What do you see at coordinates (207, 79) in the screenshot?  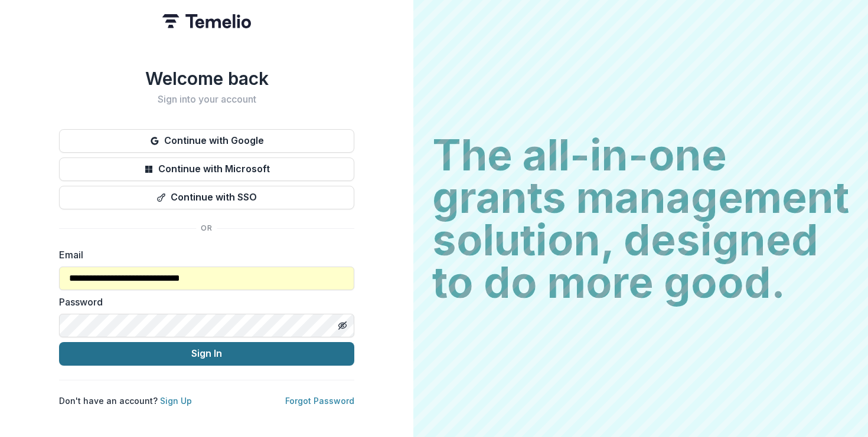 I see `h1: Welcome back` at bounding box center [207, 79].